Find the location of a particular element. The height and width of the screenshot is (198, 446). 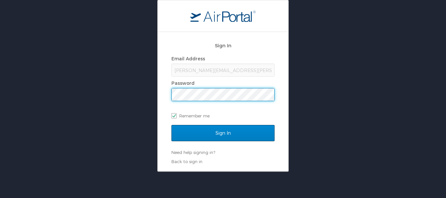

a: Need help signing in? is located at coordinates (193, 153).